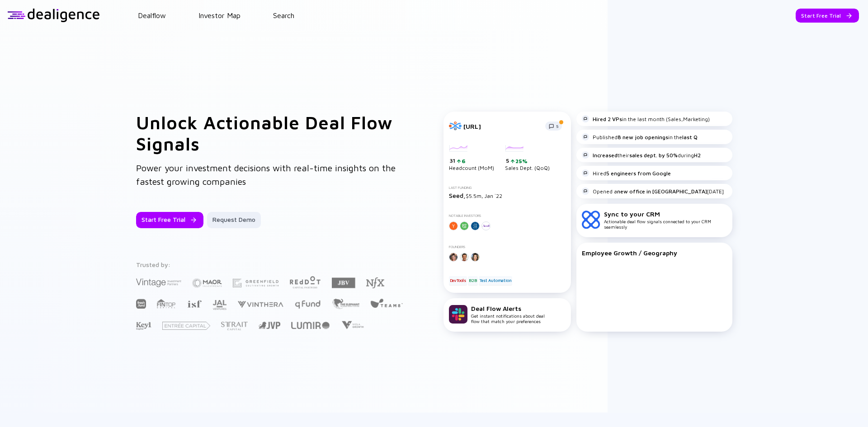  What do you see at coordinates (261, 304) in the screenshot?
I see `img: Vinthera` at bounding box center [261, 304].